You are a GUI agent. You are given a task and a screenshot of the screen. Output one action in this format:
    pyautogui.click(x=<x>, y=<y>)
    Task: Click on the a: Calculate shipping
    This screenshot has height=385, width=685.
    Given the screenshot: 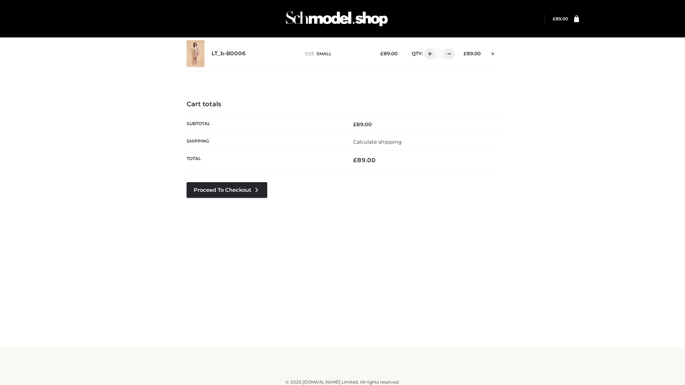 What is the action you would take?
    pyautogui.click(x=377, y=142)
    